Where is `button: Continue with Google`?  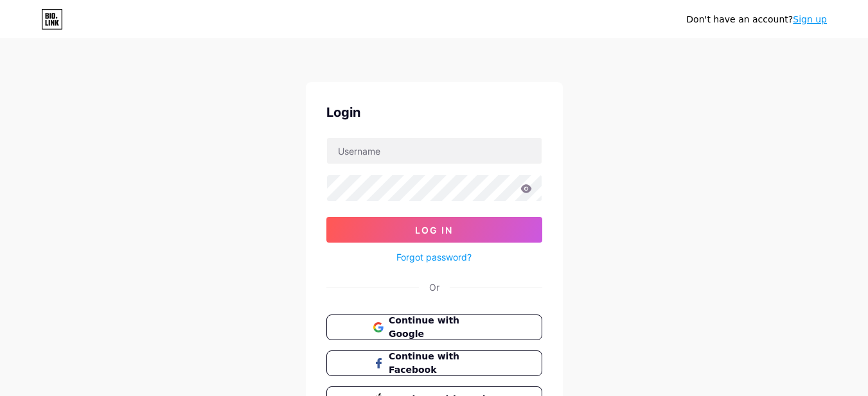
button: Continue with Google is located at coordinates (434, 327).